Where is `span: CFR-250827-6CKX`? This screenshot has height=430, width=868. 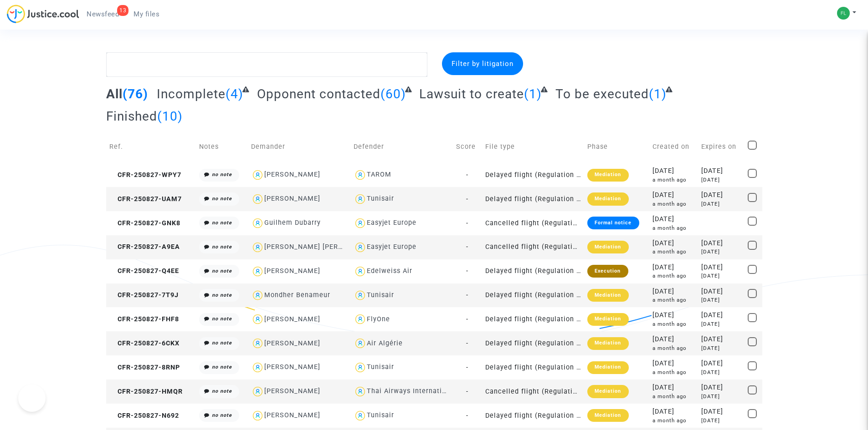 span: CFR-250827-6CKX is located at coordinates (144, 344).